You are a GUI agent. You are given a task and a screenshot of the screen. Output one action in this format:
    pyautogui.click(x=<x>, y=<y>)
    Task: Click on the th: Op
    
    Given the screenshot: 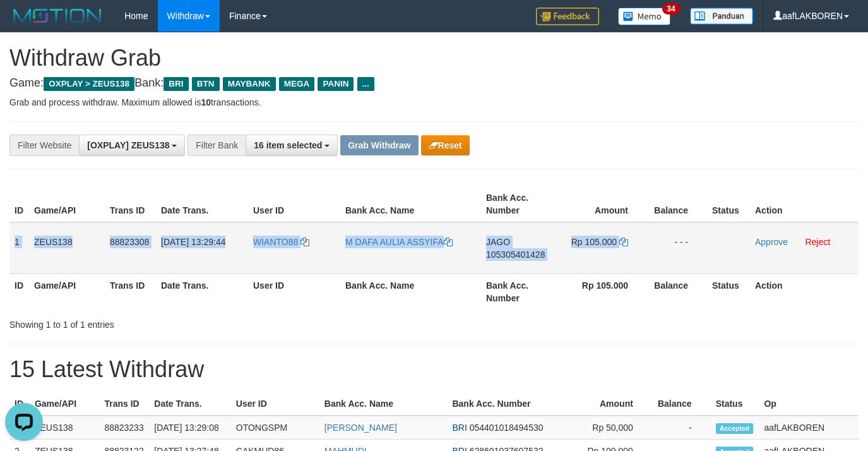 What is the action you would take?
    pyautogui.click(x=809, y=404)
    